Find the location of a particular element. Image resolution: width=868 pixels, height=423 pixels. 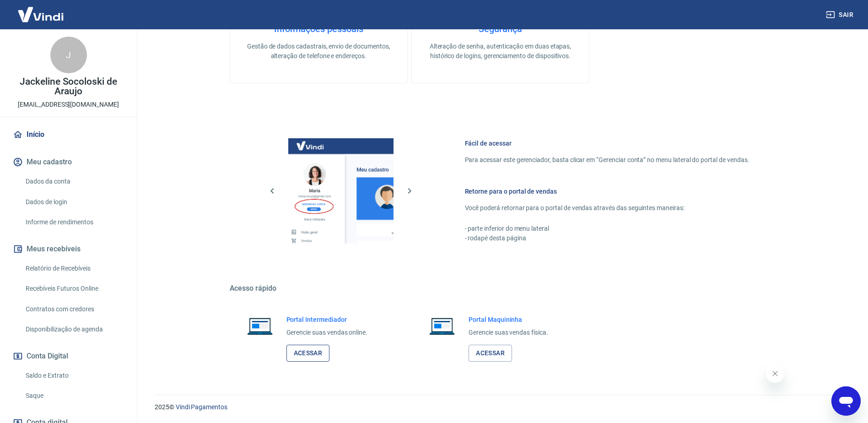

a: Início is located at coordinates (68, 135).